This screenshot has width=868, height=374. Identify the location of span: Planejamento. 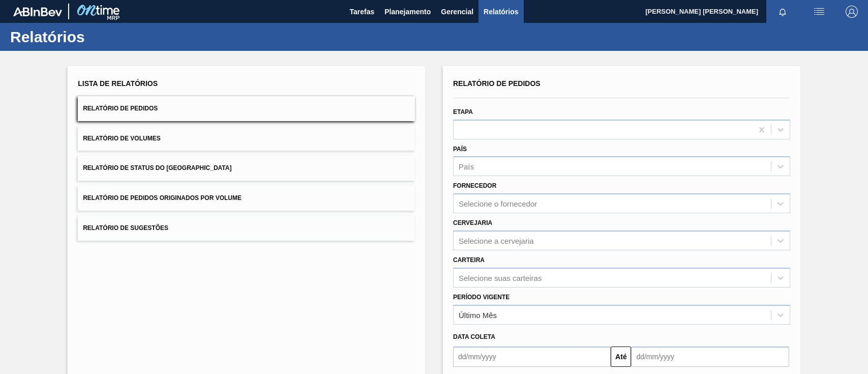
(408, 12).